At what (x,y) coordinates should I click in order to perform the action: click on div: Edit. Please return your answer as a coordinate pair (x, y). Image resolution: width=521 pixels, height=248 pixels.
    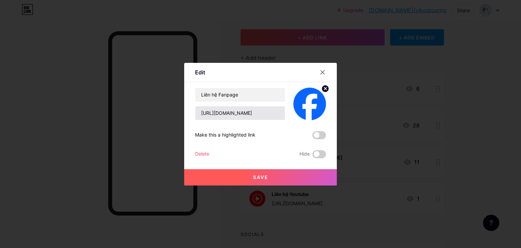
    Looking at the image, I should click on (200, 72).